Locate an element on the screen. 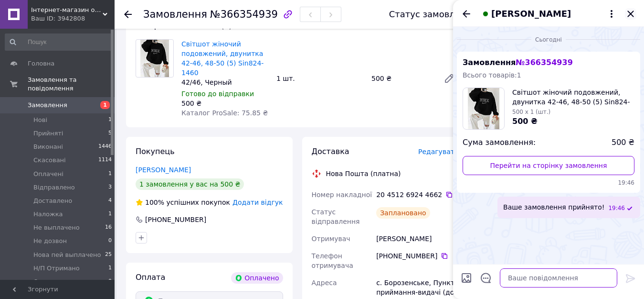 The width and height of the screenshot is (644, 299). span: Адреса is located at coordinates (324, 283).